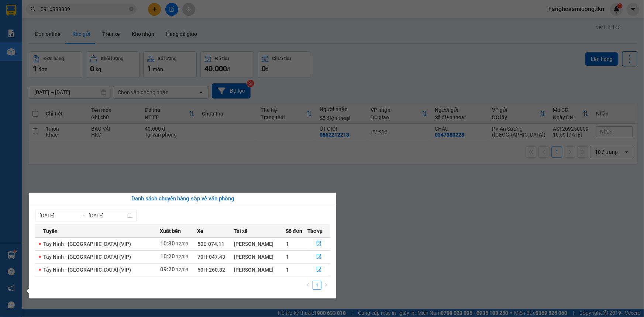 The height and width of the screenshot is (317, 644). What do you see at coordinates (317, 285) in the screenshot?
I see `a: 1` at bounding box center [317, 285].